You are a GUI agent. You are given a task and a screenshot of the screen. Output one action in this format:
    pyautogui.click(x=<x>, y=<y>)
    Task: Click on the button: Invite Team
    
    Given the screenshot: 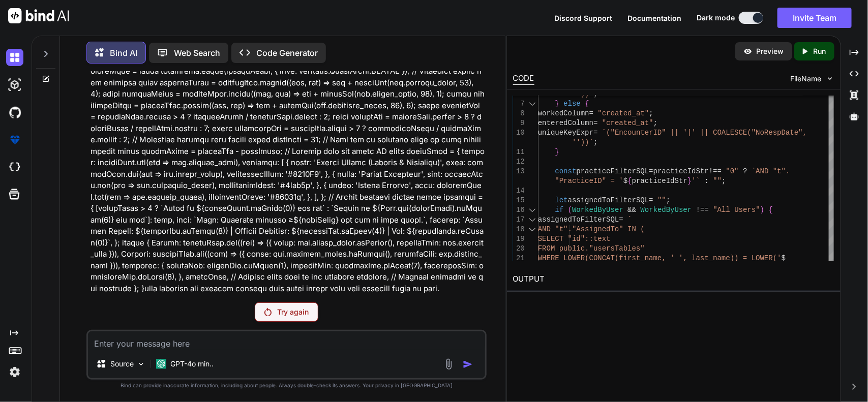 What is the action you would take?
    pyautogui.click(x=815, y=18)
    